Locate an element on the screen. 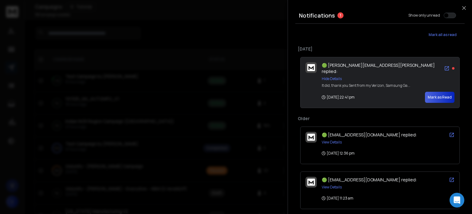 This screenshot has height=214, width=472. div: Open Intercom Messenger is located at coordinates (457, 200).